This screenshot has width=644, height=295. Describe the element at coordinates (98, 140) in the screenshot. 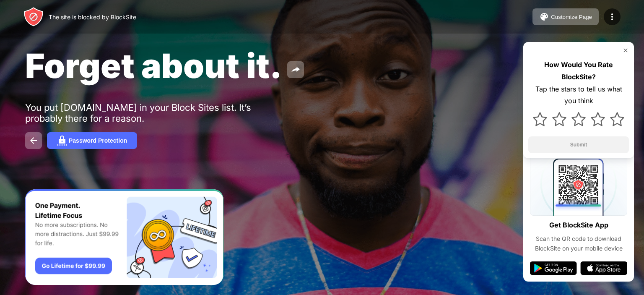

I see `div: Password Protection` at that location.